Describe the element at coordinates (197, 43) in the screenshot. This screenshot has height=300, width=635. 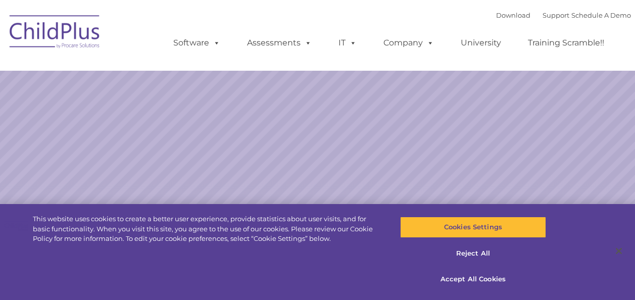
I see `a: Software` at that location.